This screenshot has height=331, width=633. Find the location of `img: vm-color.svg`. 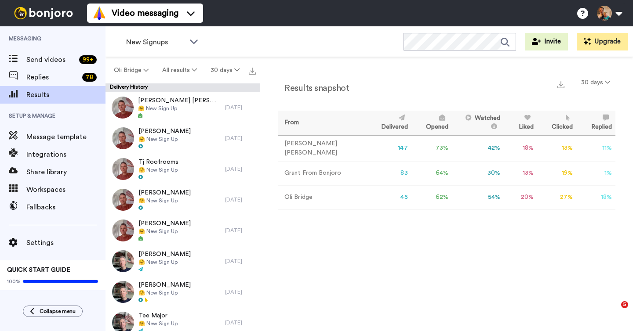

img: vm-color.svg is located at coordinates (99, 13).